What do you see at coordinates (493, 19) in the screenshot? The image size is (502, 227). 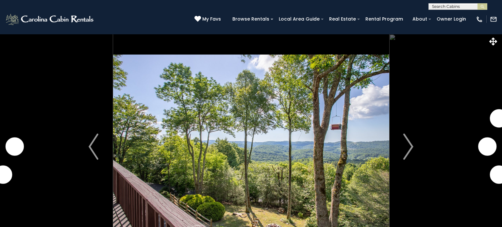 I see `img: mail-regular-white.png` at bounding box center [493, 19].